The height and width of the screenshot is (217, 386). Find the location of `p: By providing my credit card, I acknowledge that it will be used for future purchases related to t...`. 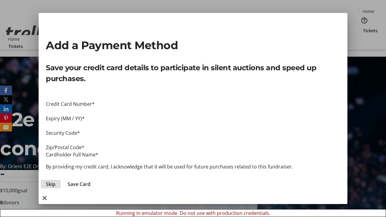

p: By providing my credit card, I acknowledge that it will be used for future purchases related to t... is located at coordinates (193, 167).